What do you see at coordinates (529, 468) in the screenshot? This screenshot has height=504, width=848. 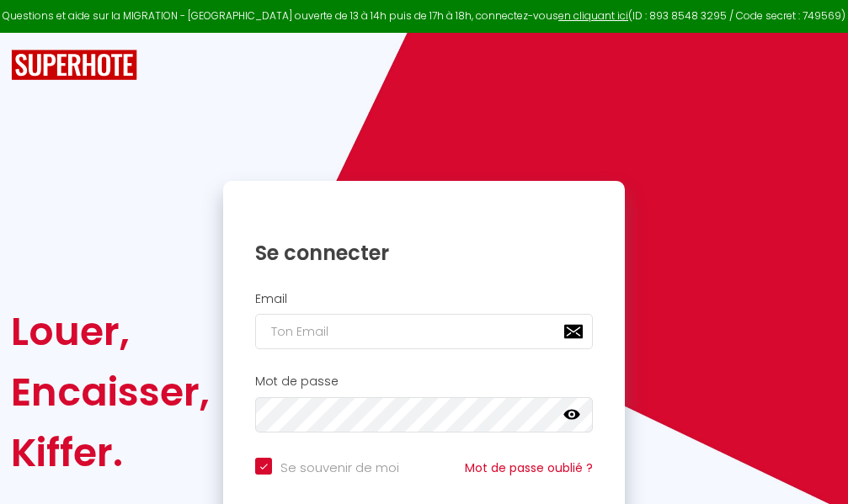 I see `a: Mot de passe oublié ?` at bounding box center [529, 468].